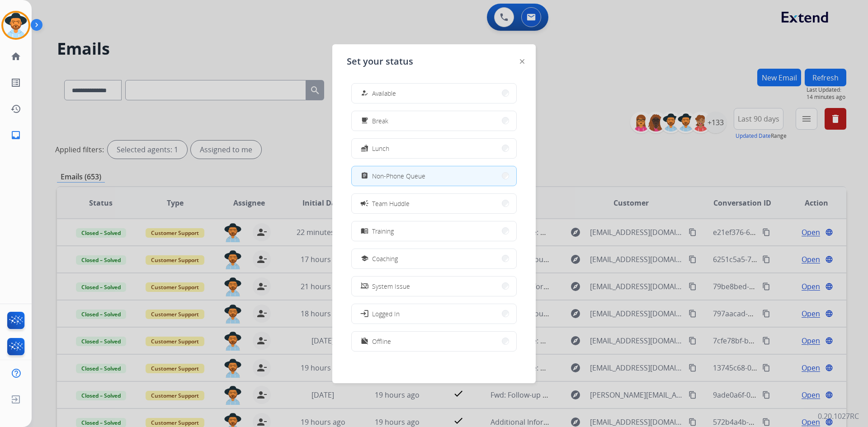 This screenshot has height=427, width=868. What do you see at coordinates (384, 93) in the screenshot?
I see `span: Available` at bounding box center [384, 93].